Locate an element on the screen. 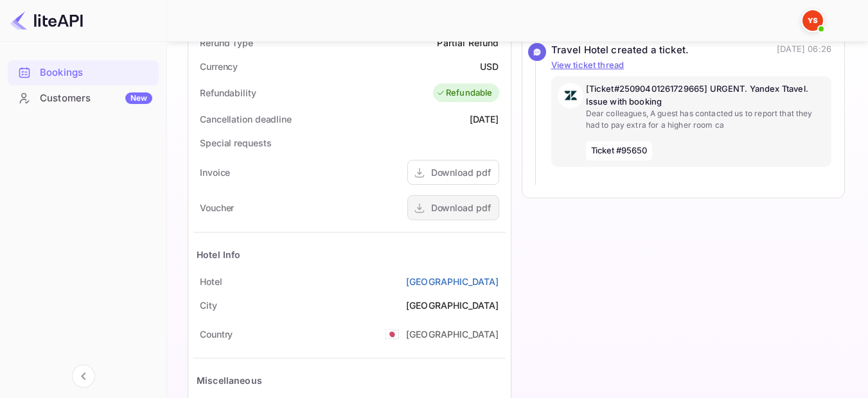 The width and height of the screenshot is (868, 398). div: City is located at coordinates (208, 305).